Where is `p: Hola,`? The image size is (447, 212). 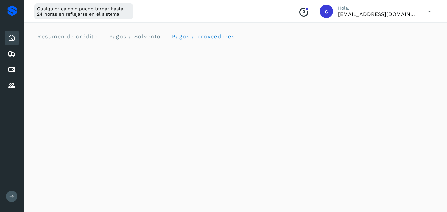
p: Hola, is located at coordinates (378, 8).